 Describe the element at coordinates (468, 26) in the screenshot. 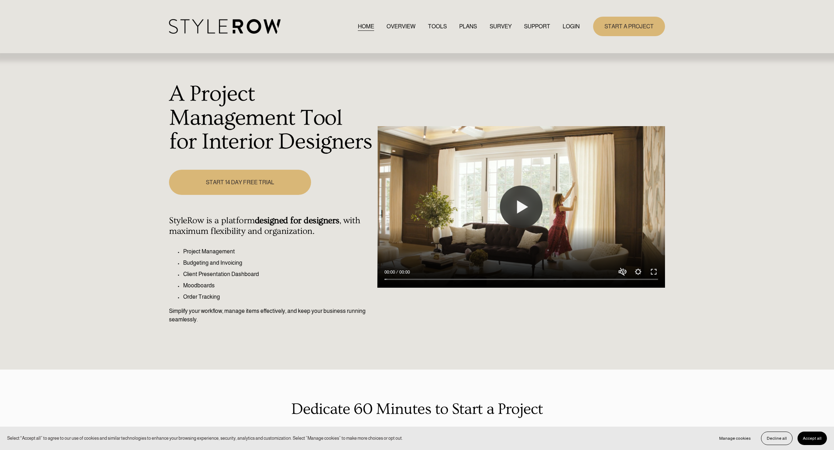

I see `a: PLANS` at that location.